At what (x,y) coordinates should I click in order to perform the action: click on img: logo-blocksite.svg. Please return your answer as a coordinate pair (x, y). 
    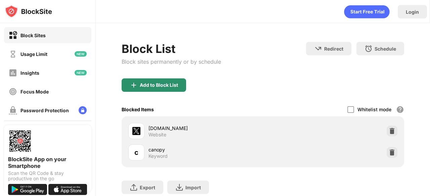
    Looking at the image, I should click on (28, 11).